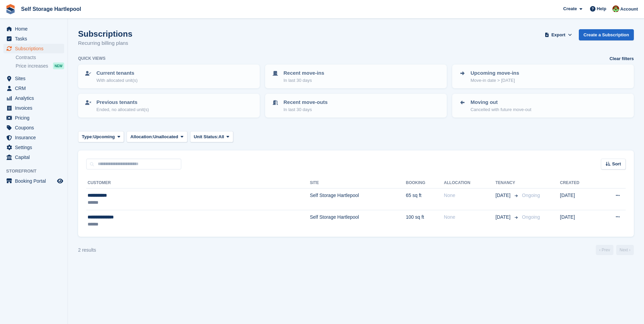  Describe the element at coordinates (105, 43) in the screenshot. I see `p: Recurring billing plans` at that location.